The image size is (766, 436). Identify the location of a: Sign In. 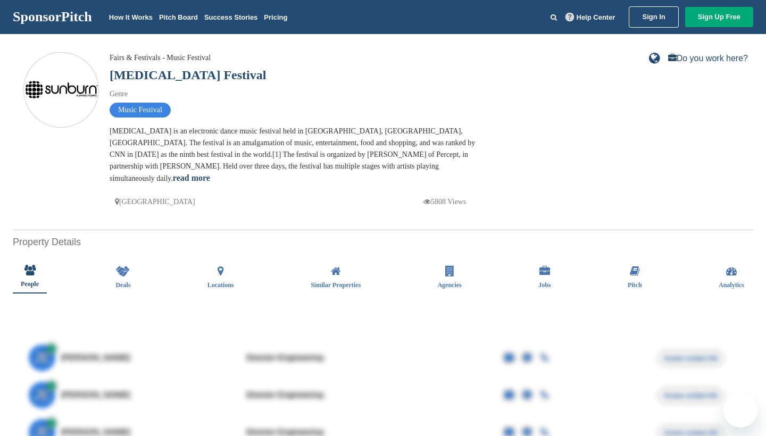
(654, 17).